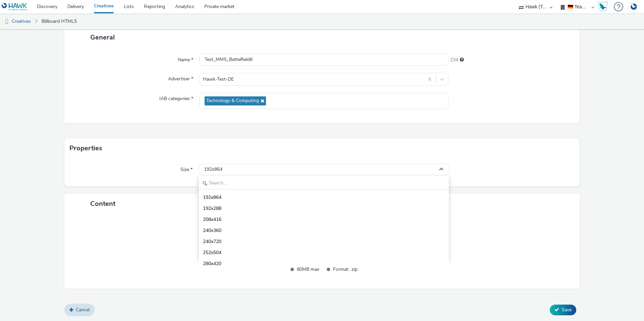 This screenshot has width=644, height=321. I want to click on h3: Properties, so click(86, 149).